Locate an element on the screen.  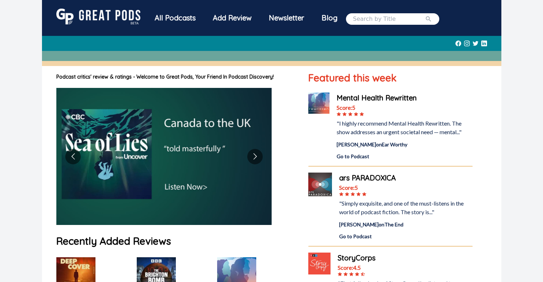
a: GreatPods is located at coordinates (98, 17).